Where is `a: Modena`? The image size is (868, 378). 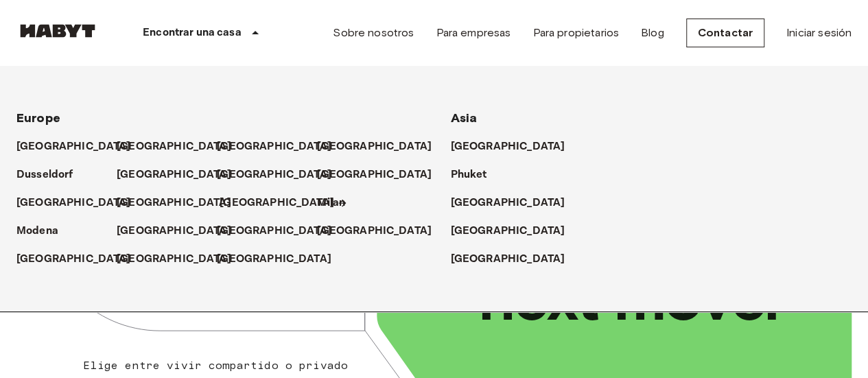
a: Modena is located at coordinates (44, 231).